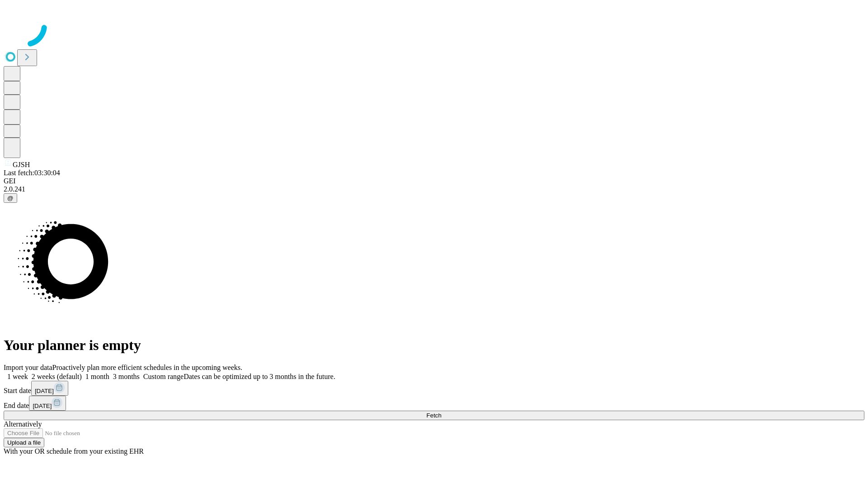 The height and width of the screenshot is (489, 868). Describe the element at coordinates (97, 376) in the screenshot. I see `span: 1 month` at that location.